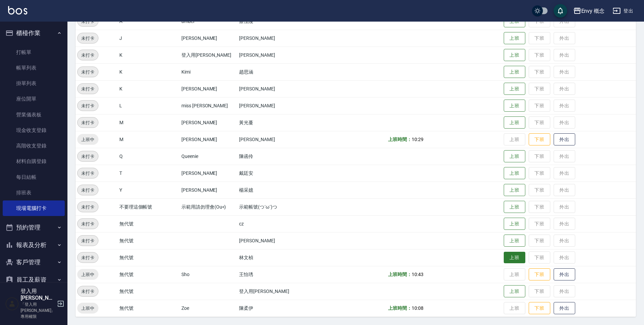 This screenshot has width=644, height=325. I want to click on td: 趙思涵, so click(283, 72).